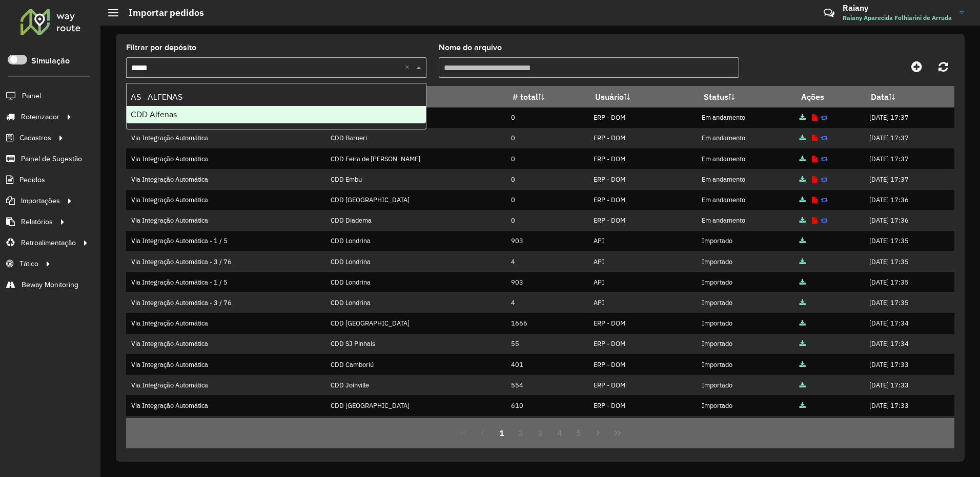 The image size is (980, 477). What do you see at coordinates (546, 365) in the screenshot?
I see `td: 401` at bounding box center [546, 365].